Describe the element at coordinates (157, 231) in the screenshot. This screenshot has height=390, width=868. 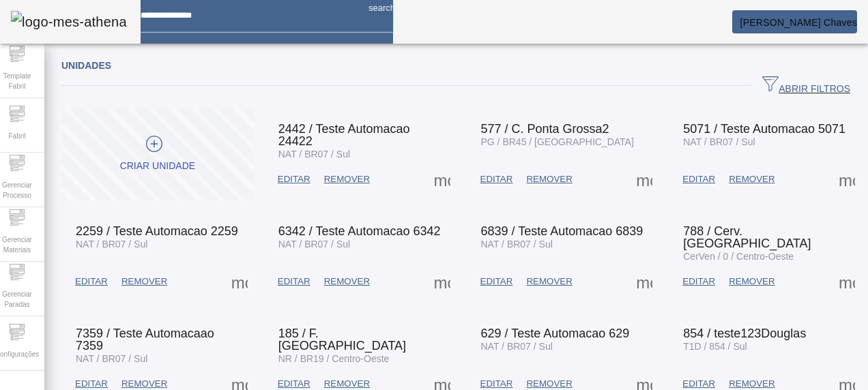
I see `span: 2259 / Teste Automacao 2259` at that location.